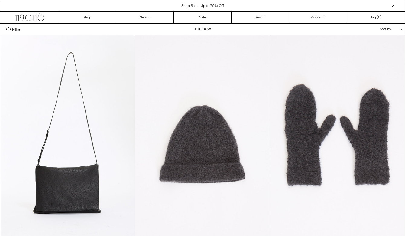 The image size is (405, 236). I want to click on a: Sale, so click(203, 18).